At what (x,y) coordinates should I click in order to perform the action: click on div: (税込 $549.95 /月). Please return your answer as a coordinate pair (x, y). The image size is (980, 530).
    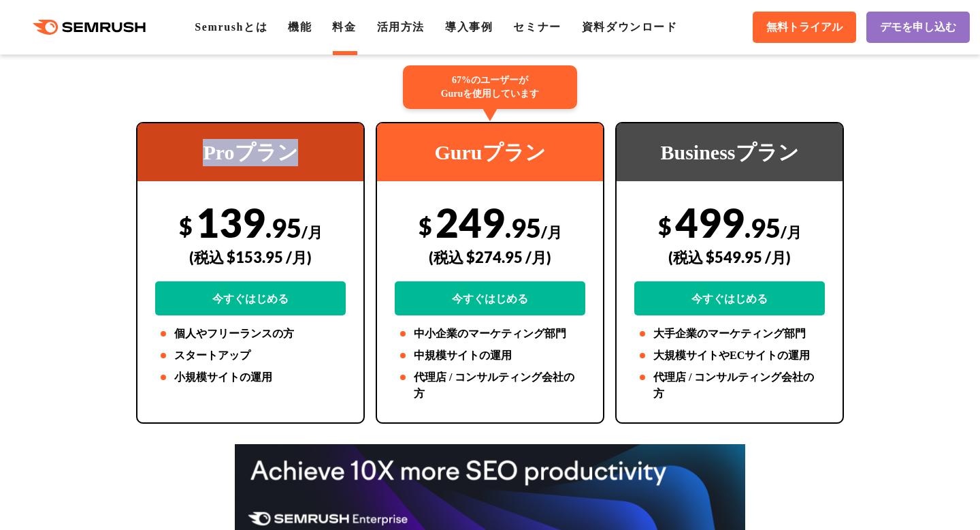
    Looking at the image, I should click on (729, 257).